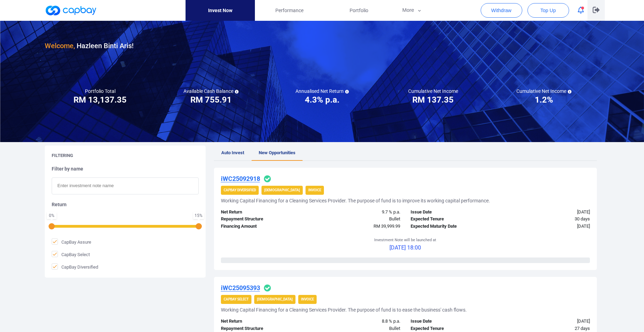  What do you see at coordinates (263, 219) in the screenshot?
I see `div: Repayment Structure` at bounding box center [263, 219].